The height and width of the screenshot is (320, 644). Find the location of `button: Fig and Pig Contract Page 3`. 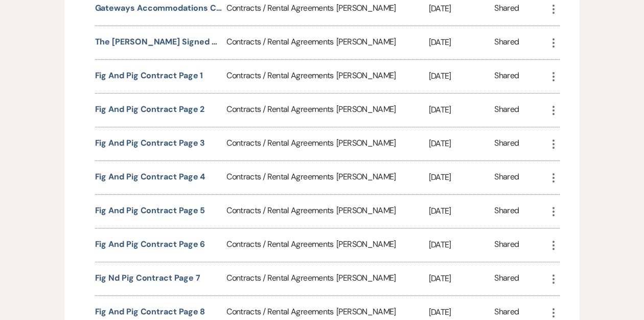

button: Fig and Pig Contract Page 3 is located at coordinates (151, 143).